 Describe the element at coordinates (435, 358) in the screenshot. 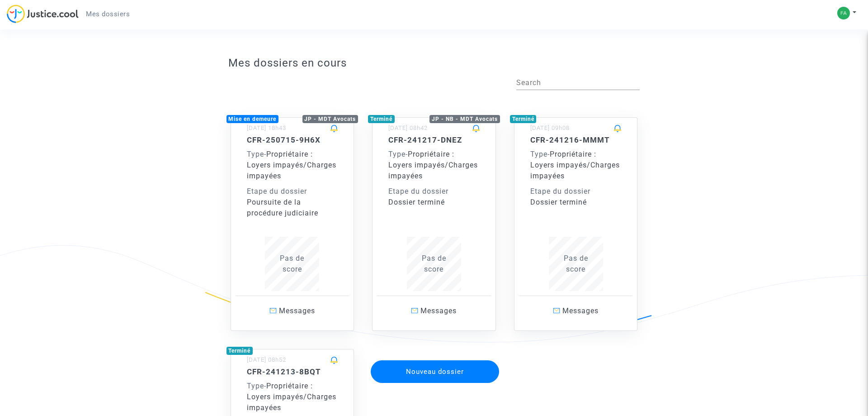

I see `a: Nouveau dossier` at that location.